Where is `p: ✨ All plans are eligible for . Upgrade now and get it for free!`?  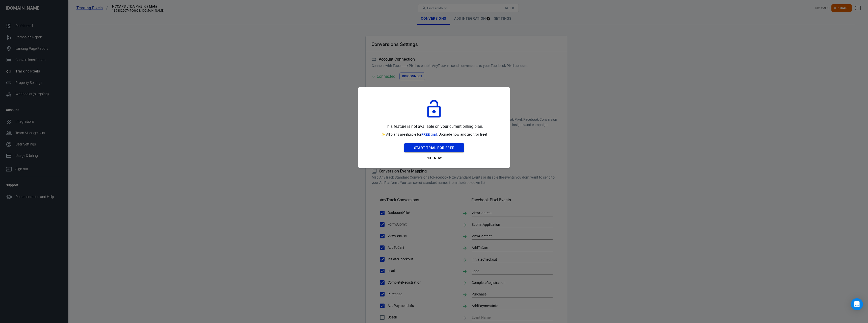 p: ✨ All plans are eligible for . Upgrade now and get it for free! is located at coordinates (434, 134).